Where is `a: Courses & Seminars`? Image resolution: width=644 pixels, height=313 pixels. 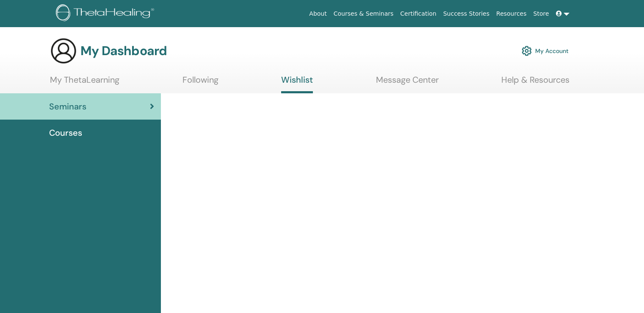 a: Courses & Seminars is located at coordinates (364, 14).